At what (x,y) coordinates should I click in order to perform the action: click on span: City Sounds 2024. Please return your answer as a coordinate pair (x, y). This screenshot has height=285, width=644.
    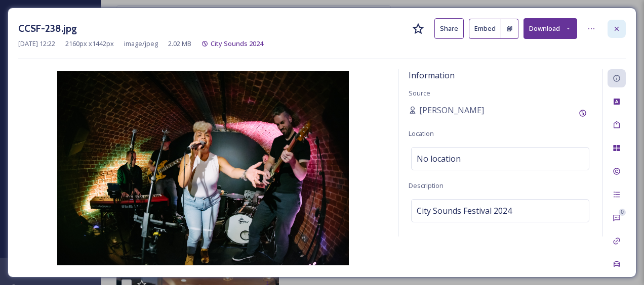
    Looking at the image, I should click on (237, 43).